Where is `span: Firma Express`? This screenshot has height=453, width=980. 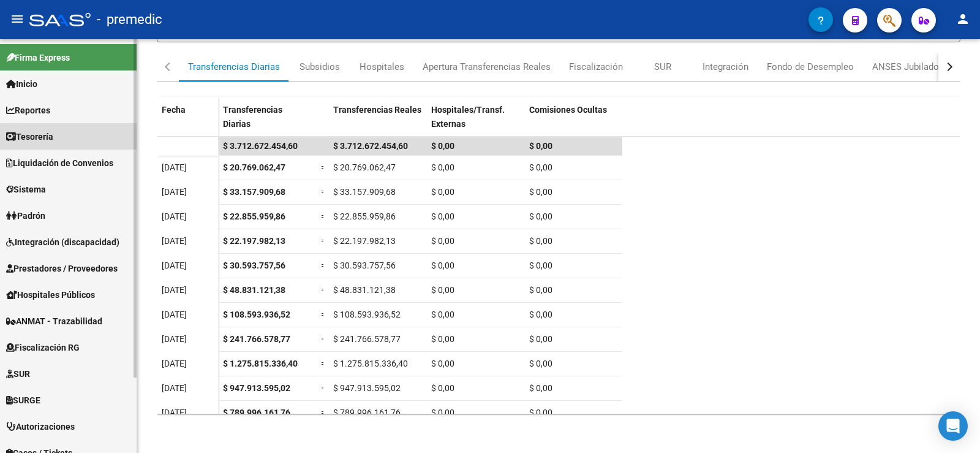
span: Firma Express is located at coordinates (38, 57).